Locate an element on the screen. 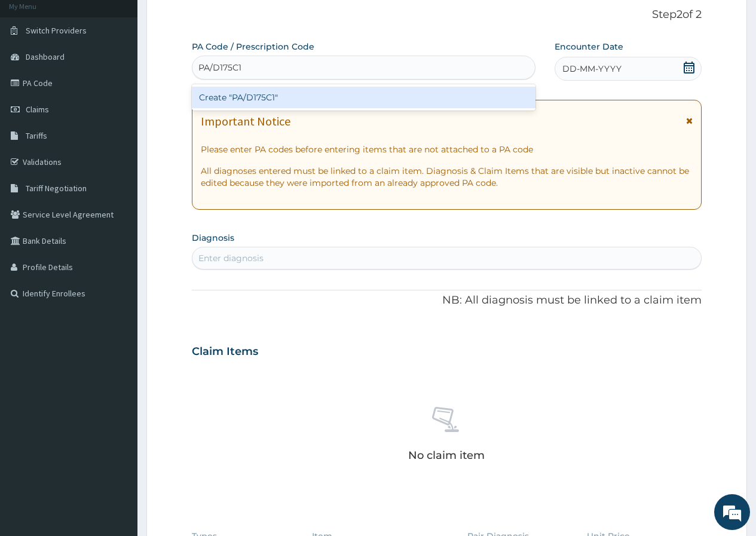  span: Dashboard is located at coordinates (45, 57).